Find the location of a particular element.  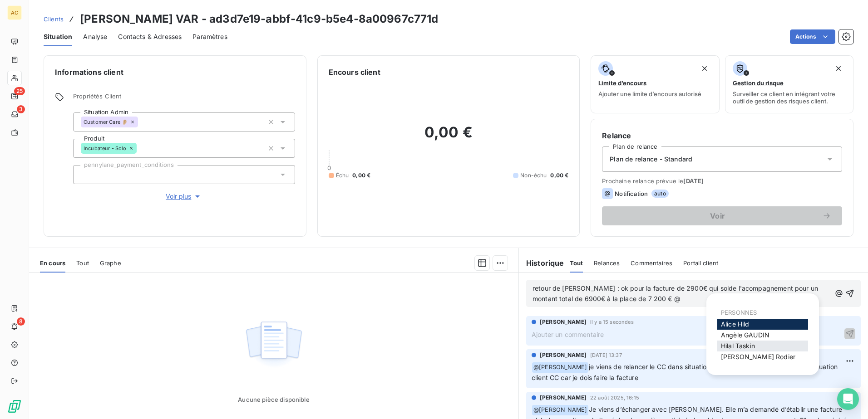

button: Gestion du risqueSurveiller ce client en intégrant votre outil de gestion des risques client. is located at coordinates (789, 84).